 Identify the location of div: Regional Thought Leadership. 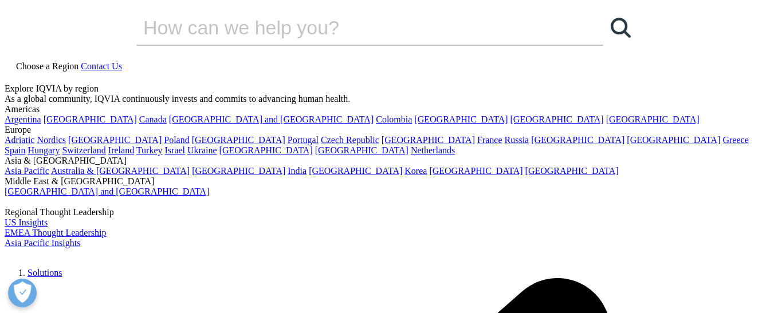
(387, 213).